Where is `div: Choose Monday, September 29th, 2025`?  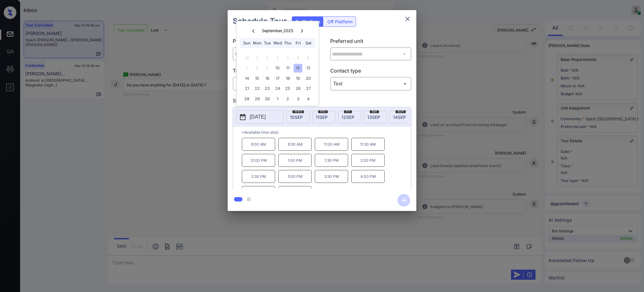
div: Choose Monday, September 29th, 2025 is located at coordinates (257, 98).